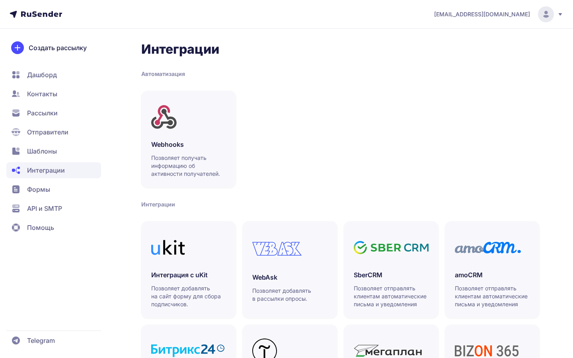 The image size is (573, 358). Describe the element at coordinates (189, 296) in the screenshot. I see `p: Позволяет добавлять на сайт форму для сбора подписчиков.` at that location.